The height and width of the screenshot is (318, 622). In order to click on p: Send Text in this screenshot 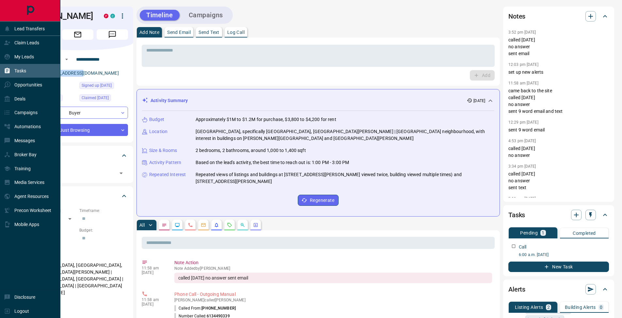, I will do `click(209, 32)`.